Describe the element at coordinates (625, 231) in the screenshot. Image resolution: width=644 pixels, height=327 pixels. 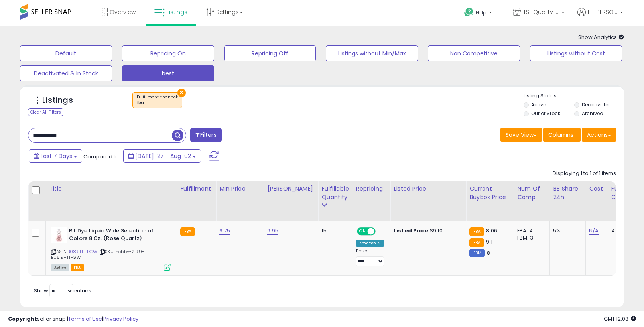
I see `div: 4.15` at that location.